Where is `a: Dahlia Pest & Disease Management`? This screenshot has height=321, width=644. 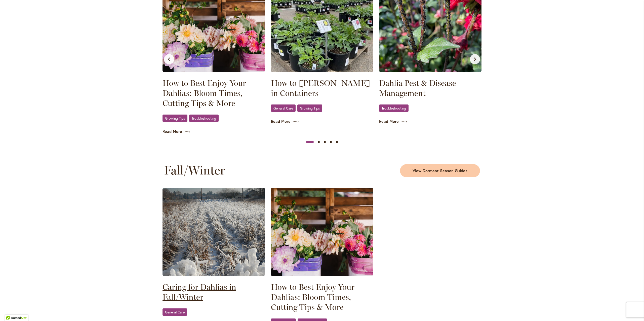 a: Dahlia Pest & Disease Management is located at coordinates (430, 88).